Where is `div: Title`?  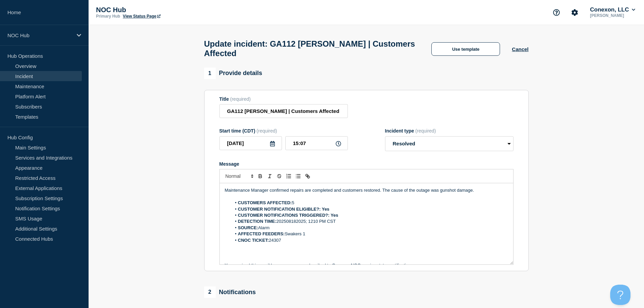
div: Title is located at coordinates (284, 99).